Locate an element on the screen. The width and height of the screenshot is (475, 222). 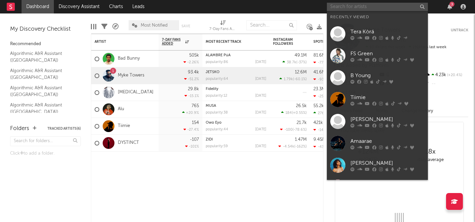
div: -436k is located at coordinates (321, 146).